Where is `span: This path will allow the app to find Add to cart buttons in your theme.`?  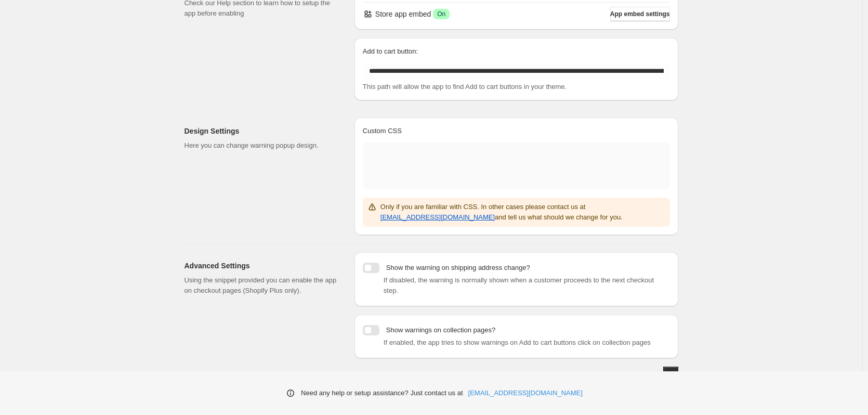 span: This path will allow the app to find Add to cart buttons in your theme. is located at coordinates (465, 87).